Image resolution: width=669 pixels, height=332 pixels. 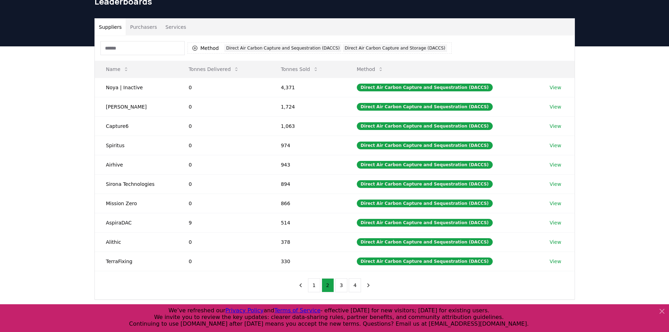 I want to click on td: 330, so click(x=308, y=261).